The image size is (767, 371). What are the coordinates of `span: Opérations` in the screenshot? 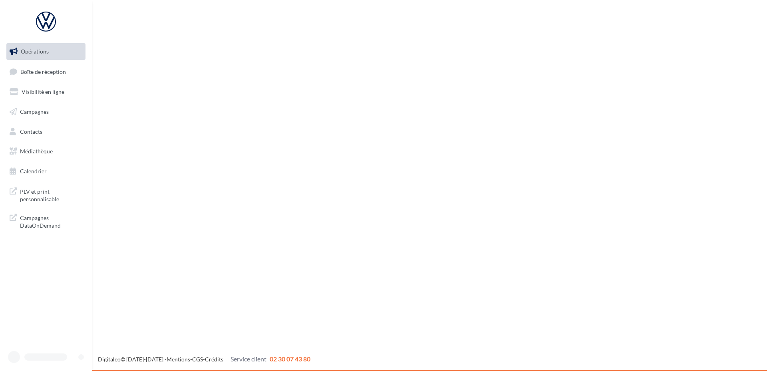 It's located at (35, 51).